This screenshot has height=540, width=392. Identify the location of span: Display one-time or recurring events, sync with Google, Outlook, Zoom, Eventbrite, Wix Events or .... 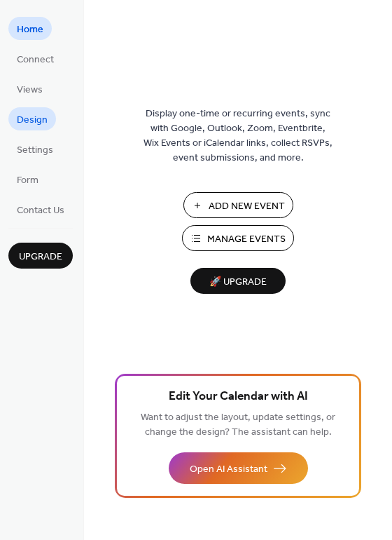
(238, 136).